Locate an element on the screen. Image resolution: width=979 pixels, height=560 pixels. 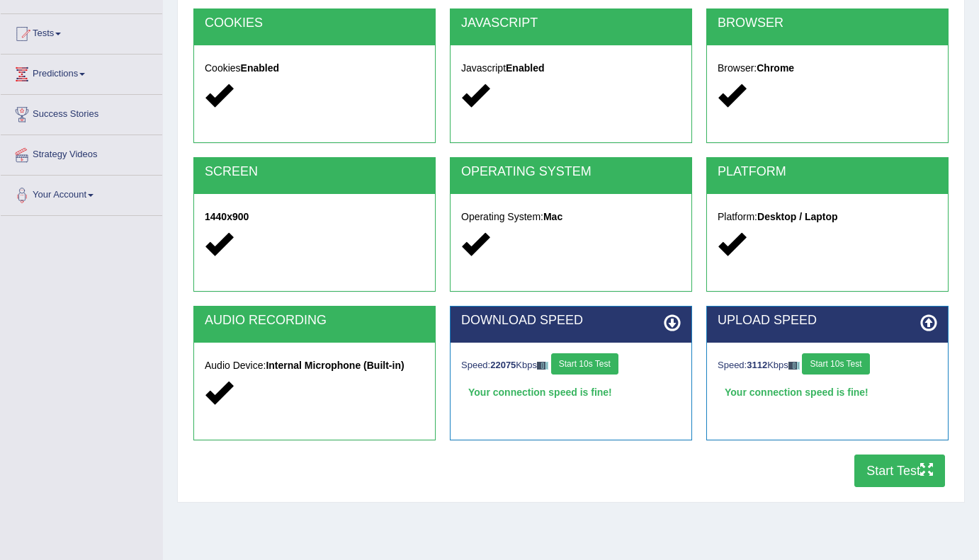
strong: Desktop / Laptop is located at coordinates (798, 217).